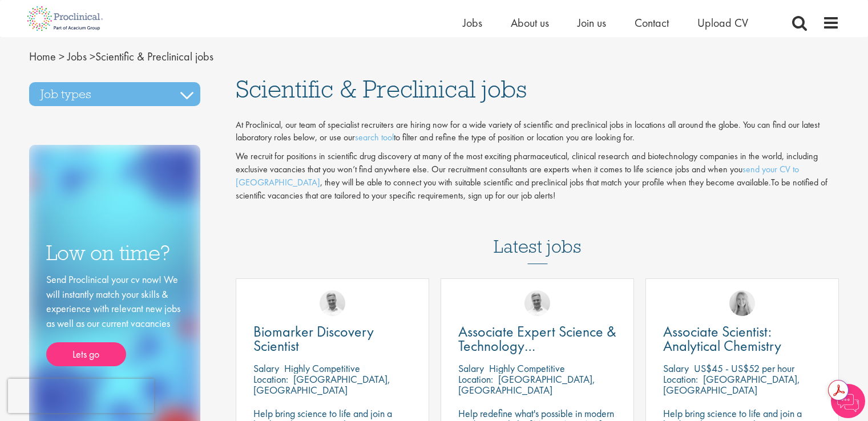  Describe the element at coordinates (313, 338) in the screenshot. I see `span: Biomarker Discovery Scientist` at that location.